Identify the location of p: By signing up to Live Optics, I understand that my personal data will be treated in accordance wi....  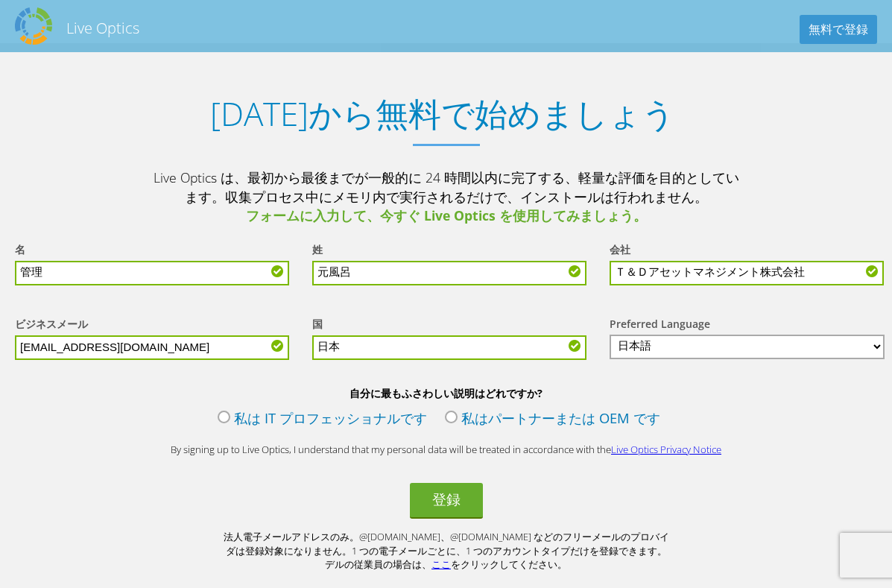
(446, 449).